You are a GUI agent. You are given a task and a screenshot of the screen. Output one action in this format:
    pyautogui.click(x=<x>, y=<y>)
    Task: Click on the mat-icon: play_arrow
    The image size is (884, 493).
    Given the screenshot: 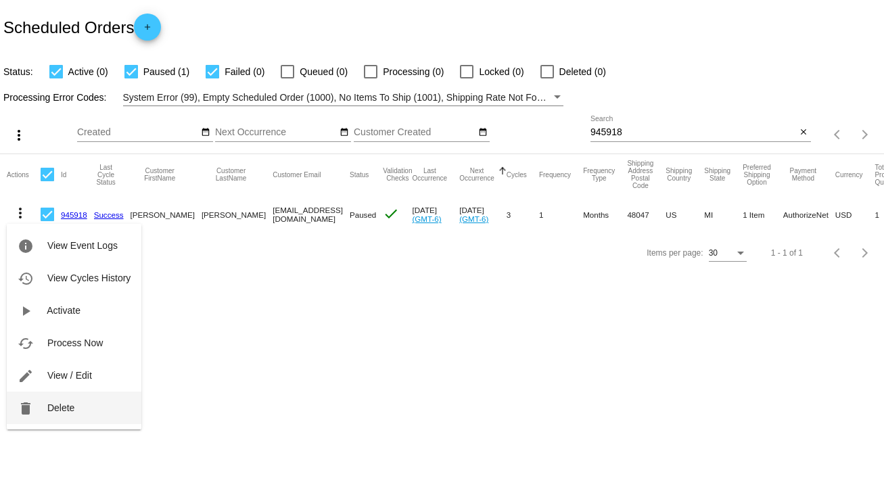 What is the action you would take?
    pyautogui.click(x=26, y=311)
    